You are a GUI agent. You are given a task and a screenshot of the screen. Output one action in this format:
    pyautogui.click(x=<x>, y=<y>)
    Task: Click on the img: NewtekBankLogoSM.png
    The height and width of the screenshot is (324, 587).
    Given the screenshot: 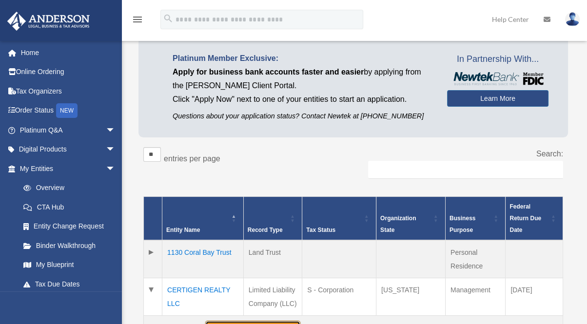 What is the action you would take?
    pyautogui.click(x=498, y=79)
    